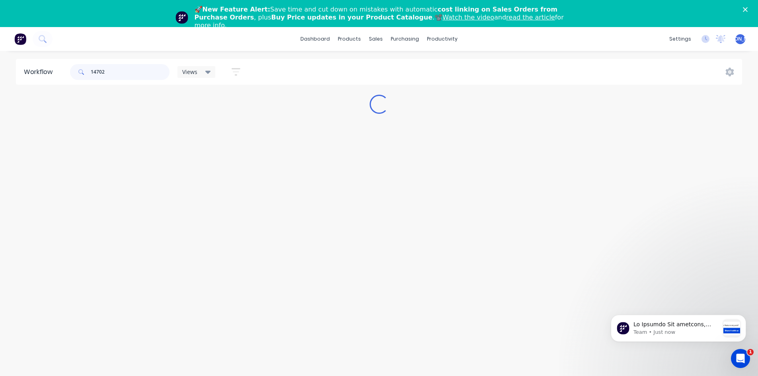 This screenshot has height=376, width=758. What do you see at coordinates (40, 72) in the screenshot?
I see `div: Workflow` at bounding box center [40, 72].